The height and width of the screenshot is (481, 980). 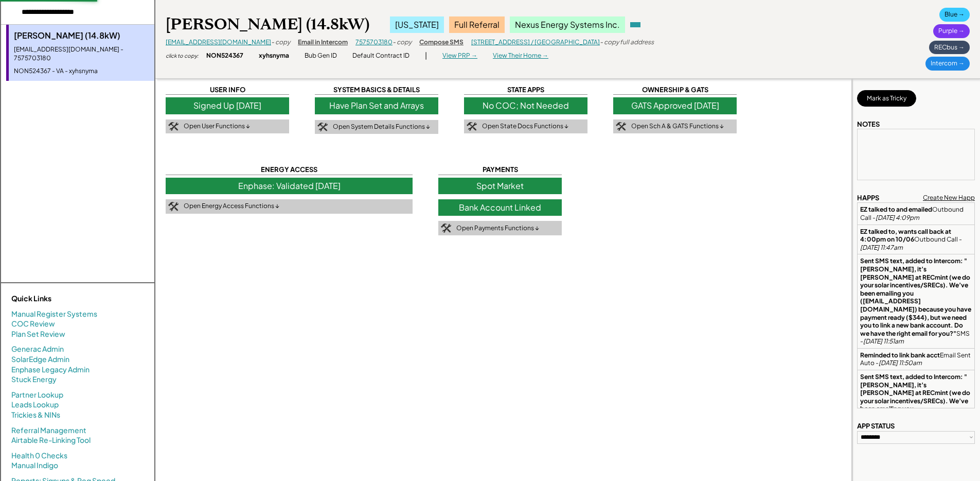 I want to click on a: Leads Lookup, so click(x=35, y=404).